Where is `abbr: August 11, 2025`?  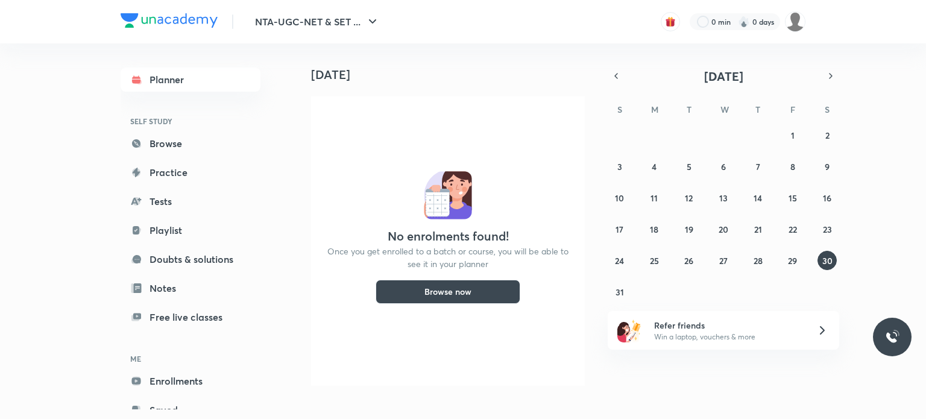
abbr: August 11, 2025 is located at coordinates (654, 198).